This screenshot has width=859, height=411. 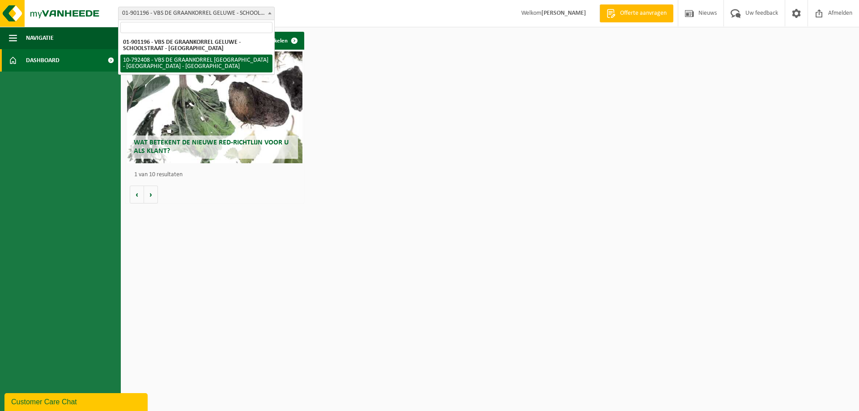 What do you see at coordinates (217, 175) in the screenshot?
I see `p: 1 van 10 resultaten` at bounding box center [217, 175].